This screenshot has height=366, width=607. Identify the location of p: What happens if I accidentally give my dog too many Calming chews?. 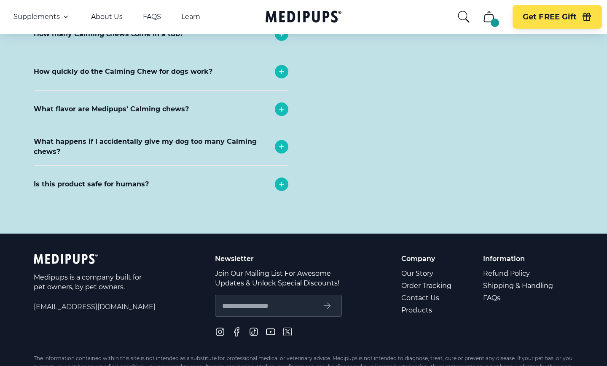
(152, 147).